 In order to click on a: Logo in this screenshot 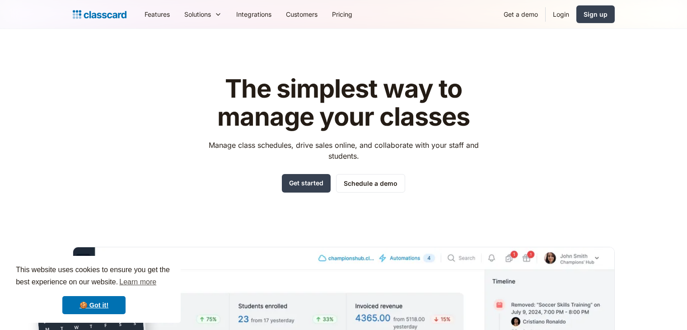, I will do `click(99, 14)`.